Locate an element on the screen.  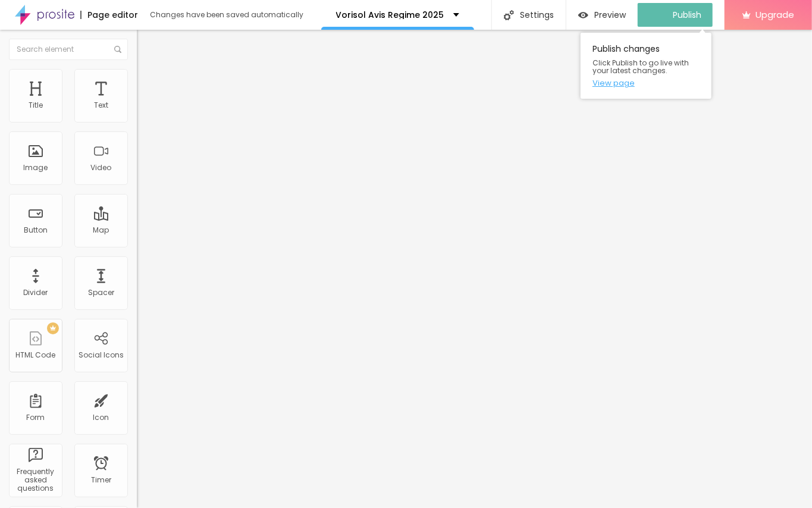
span: Upgrade is located at coordinates (774, 14).